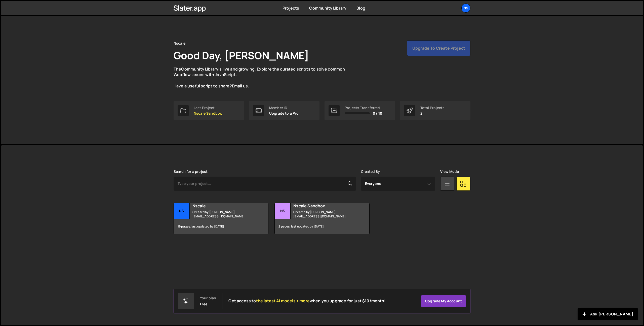 The height and width of the screenshot is (326, 644). Describe the element at coordinates (265, 78) in the screenshot. I see `p: The is live and growing. Explore the curated scripts to solve common Webflow issues with JavaScri...` at that location.